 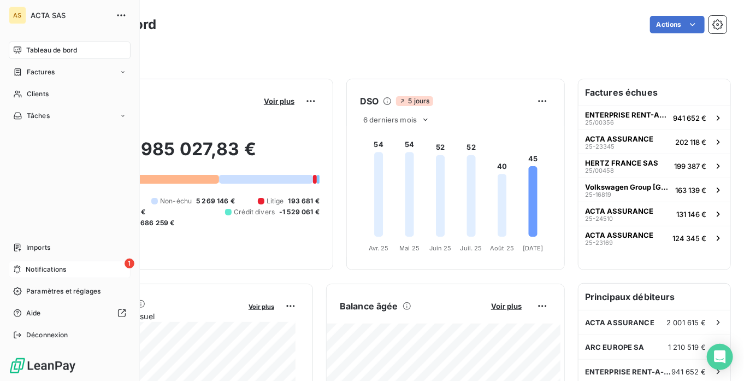 I want to click on span: 5 jours, so click(x=414, y=101).